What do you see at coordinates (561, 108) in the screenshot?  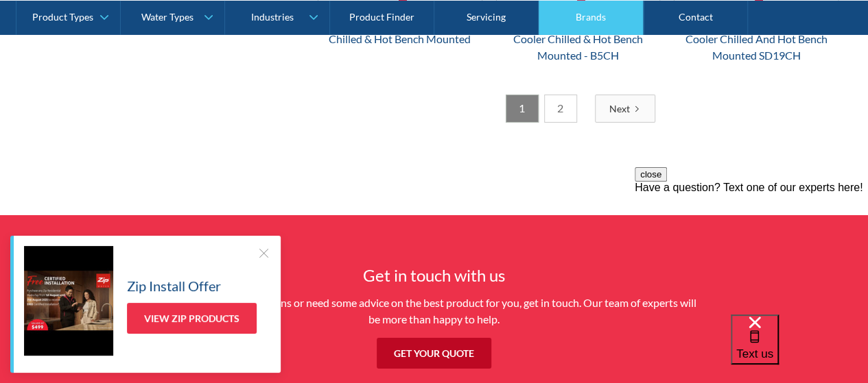 I see `a: 2` at bounding box center [561, 108].